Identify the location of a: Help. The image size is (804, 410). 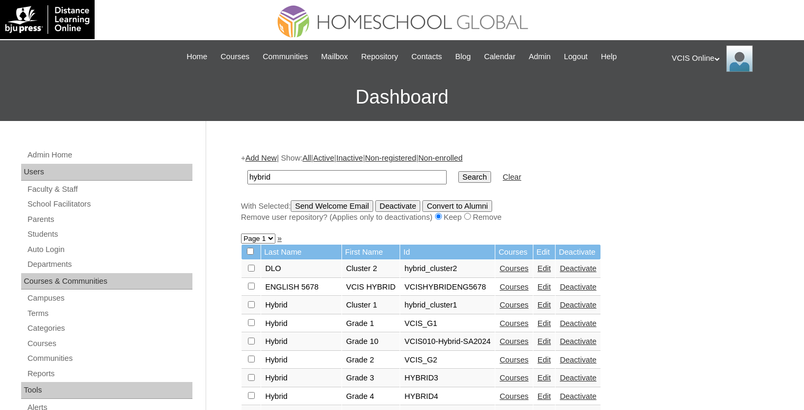
(609, 57).